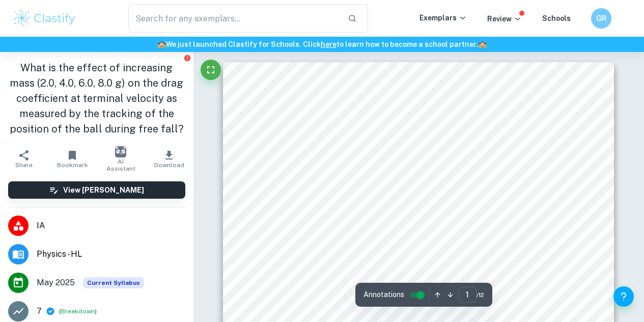  Describe the element at coordinates (504, 19) in the screenshot. I see `p: Review` at that location.